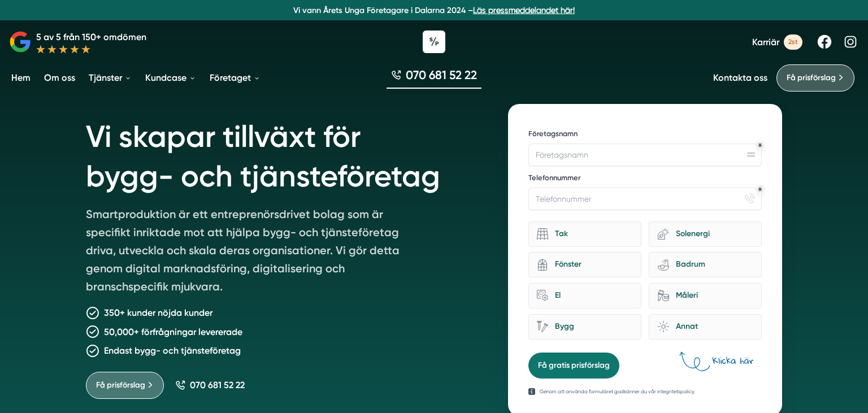  What do you see at coordinates (766, 42) in the screenshot?
I see `span: Karriär` at bounding box center [766, 42].